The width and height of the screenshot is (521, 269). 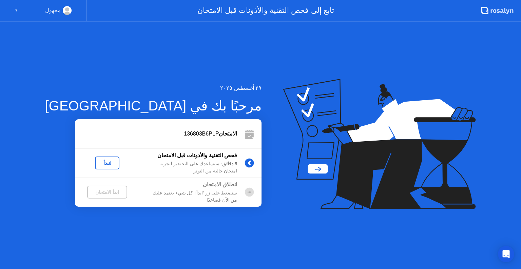 I want to click on div: ٢٩ أغسطس ٢٠٢٥, so click(x=153, y=88).